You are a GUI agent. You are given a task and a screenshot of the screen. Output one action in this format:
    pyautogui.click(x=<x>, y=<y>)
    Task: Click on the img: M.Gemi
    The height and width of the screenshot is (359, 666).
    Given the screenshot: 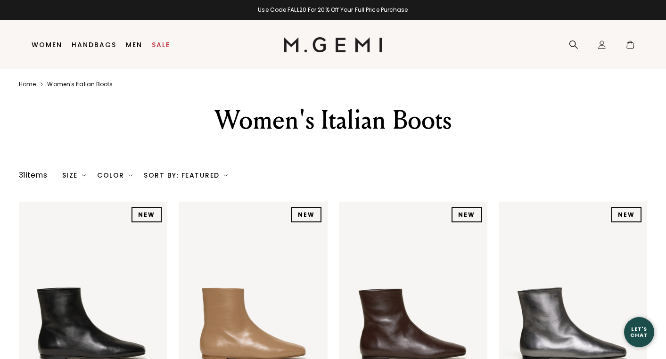 What is the action you would take?
    pyautogui.click(x=333, y=45)
    